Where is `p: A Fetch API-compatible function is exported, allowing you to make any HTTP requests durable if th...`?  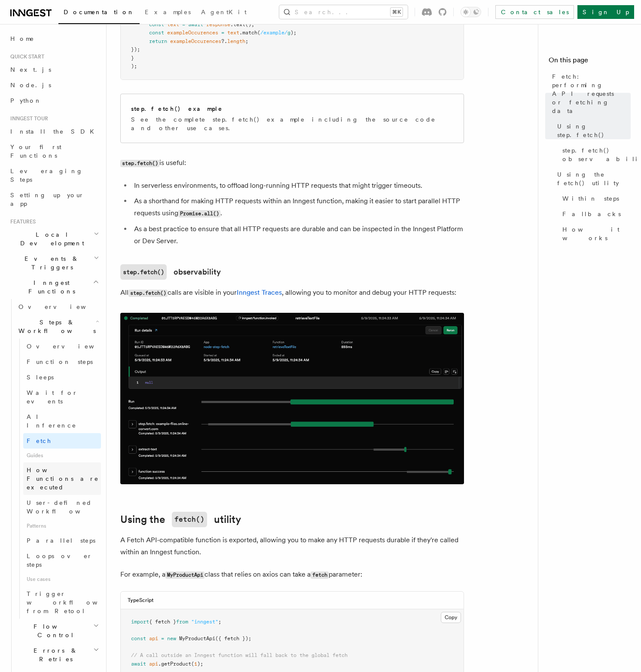
p: A Fetch API-compatible function is exported, allowing you to make any HTTP requests durable if th... is located at coordinates (292, 546).